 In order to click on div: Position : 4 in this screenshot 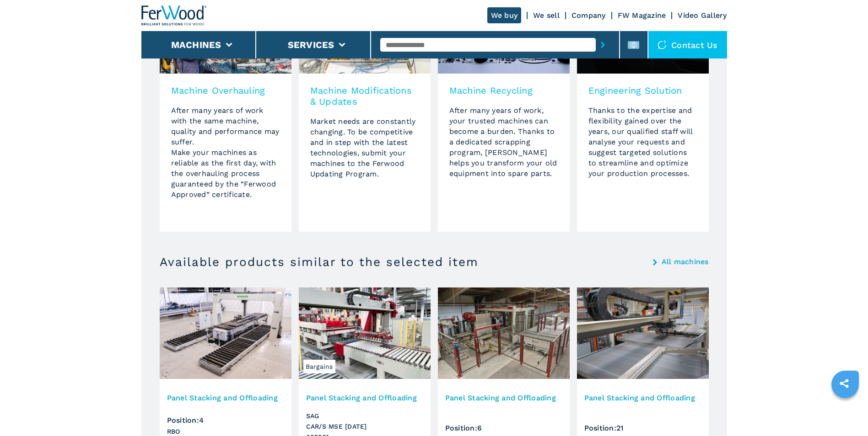, I will do `click(225, 416)`.